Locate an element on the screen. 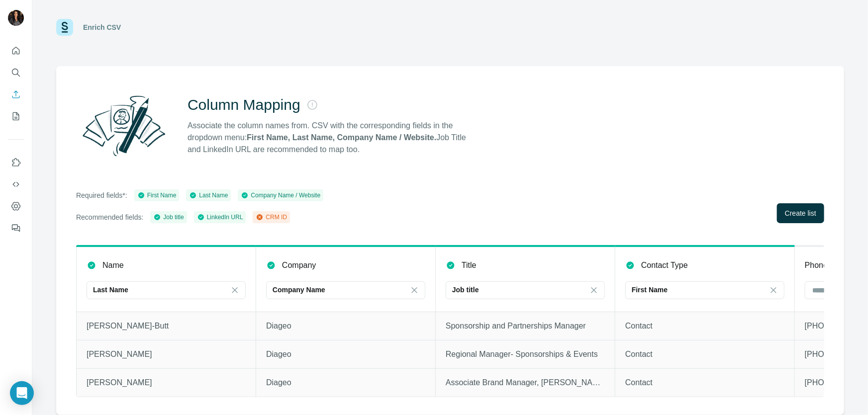 The height and width of the screenshot is (415, 868). button: Enrich CSV is located at coordinates (16, 95).